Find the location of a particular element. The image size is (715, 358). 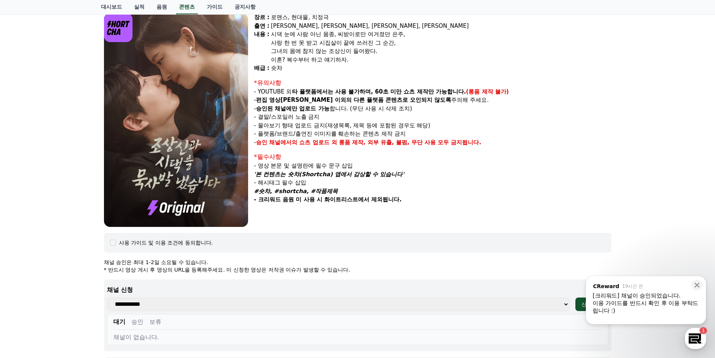

p: 채널 신청 is located at coordinates (358, 290).